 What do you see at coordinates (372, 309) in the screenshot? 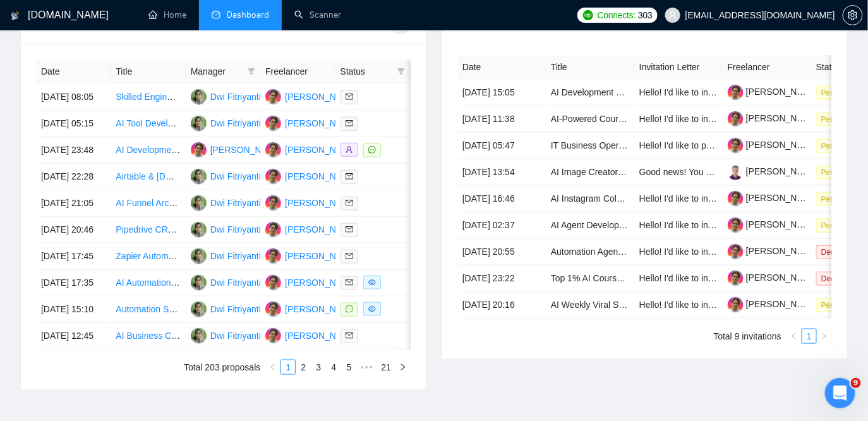
I see `span: eye` at bounding box center [372, 309].